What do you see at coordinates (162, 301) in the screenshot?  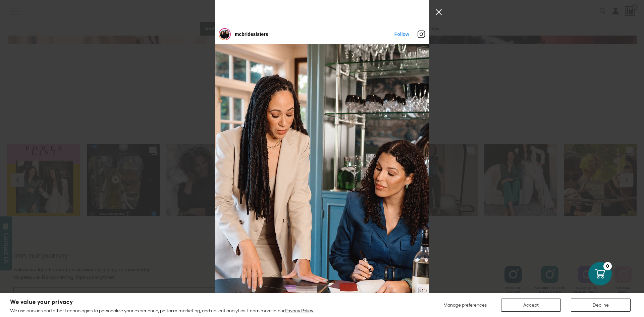 I see `h2: We value your privacy` at bounding box center [162, 301].